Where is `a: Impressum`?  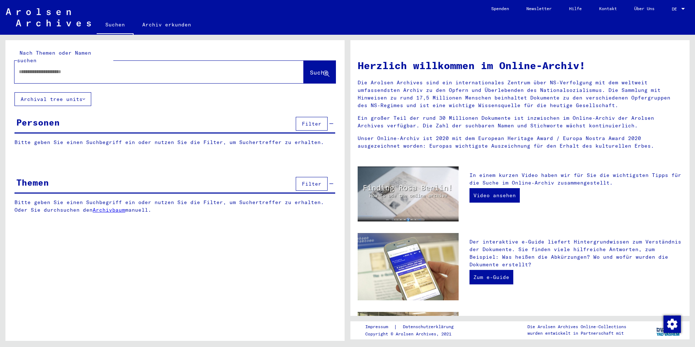
a: Impressum is located at coordinates (380, 327).